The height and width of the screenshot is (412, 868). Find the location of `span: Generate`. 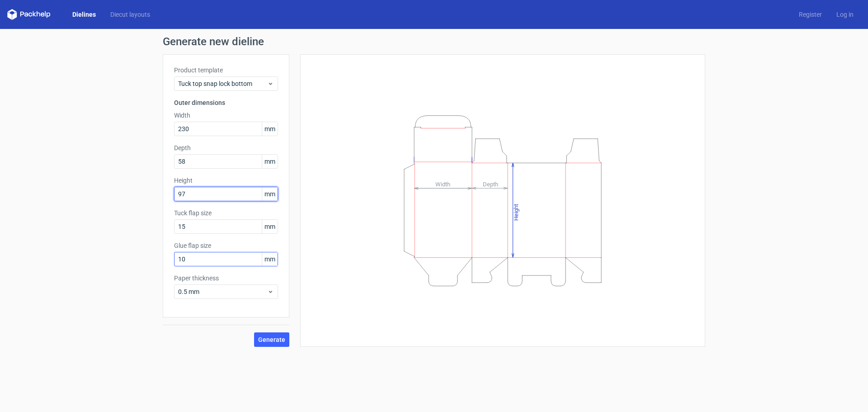

span: Generate is located at coordinates (272, 340).